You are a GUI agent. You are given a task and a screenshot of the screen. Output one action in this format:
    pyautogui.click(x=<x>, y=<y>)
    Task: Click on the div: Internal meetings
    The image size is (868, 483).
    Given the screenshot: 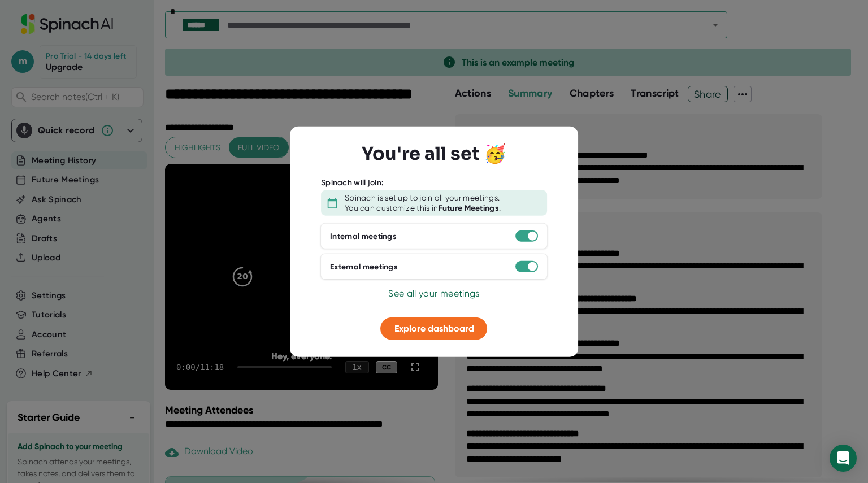 What is the action you would take?
    pyautogui.click(x=364, y=236)
    